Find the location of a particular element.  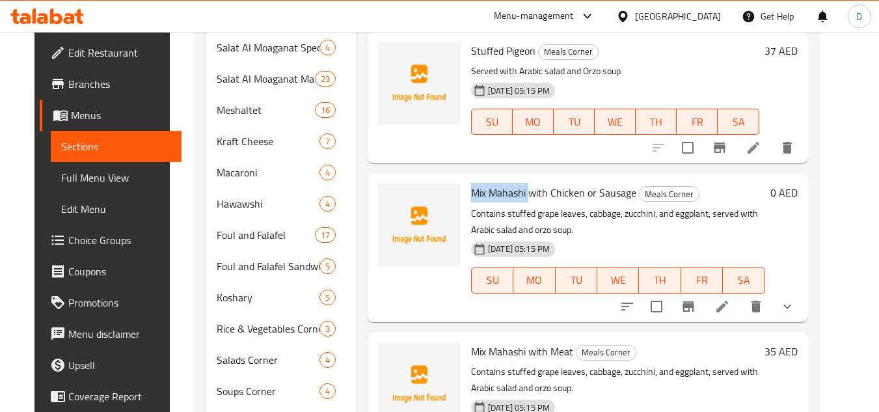

div: Macaroni is located at coordinates (268, 172).